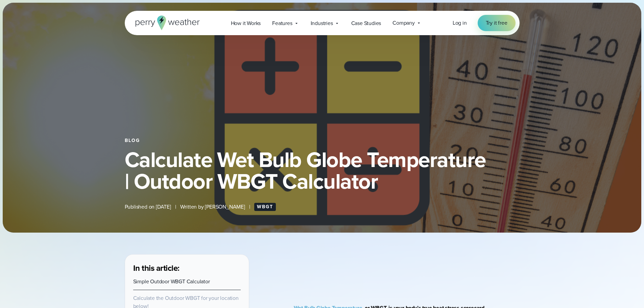 The image size is (644, 308). Describe the element at coordinates (460, 23) in the screenshot. I see `a: Log in` at that location.